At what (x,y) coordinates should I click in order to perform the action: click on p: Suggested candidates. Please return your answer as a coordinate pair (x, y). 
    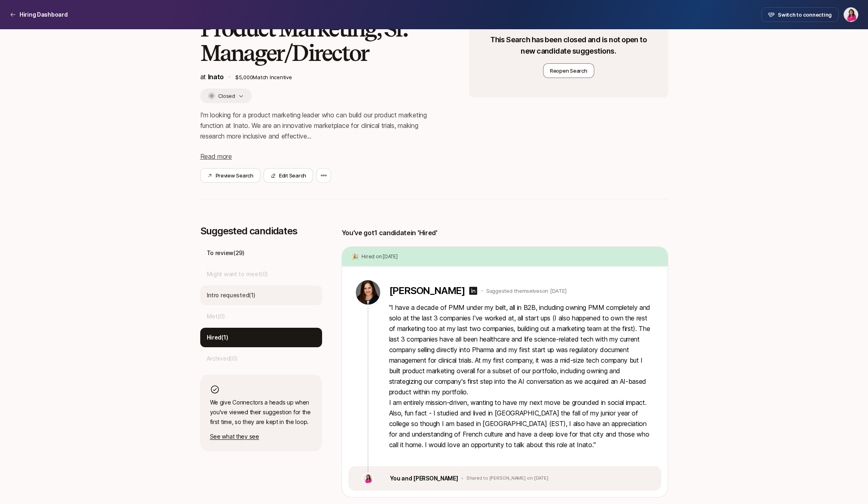
    Looking at the image, I should click on (261, 231).